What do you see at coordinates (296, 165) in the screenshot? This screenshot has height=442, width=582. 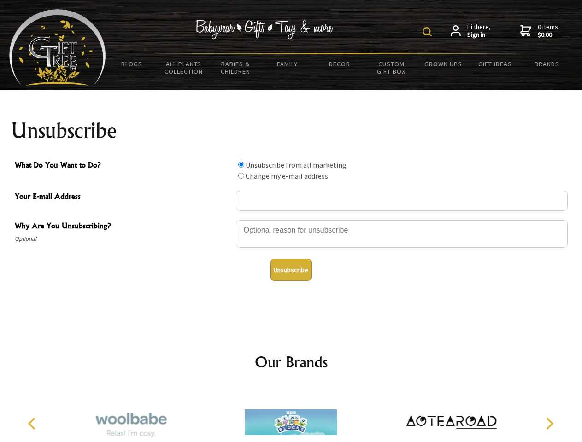 I see `label: Unsubscribe from all marketing` at bounding box center [296, 165].